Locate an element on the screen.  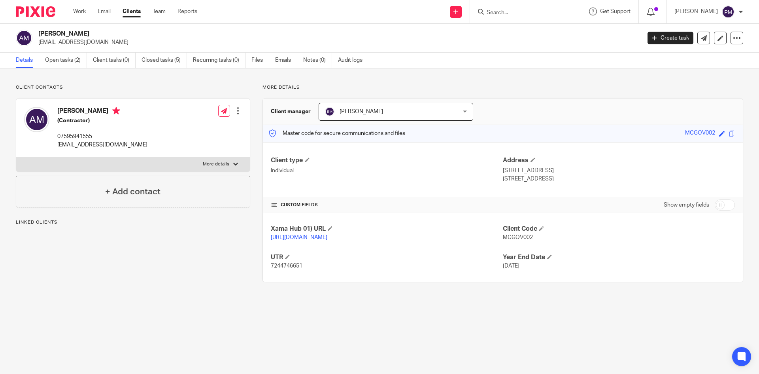
a: Reports is located at coordinates (187, 11).